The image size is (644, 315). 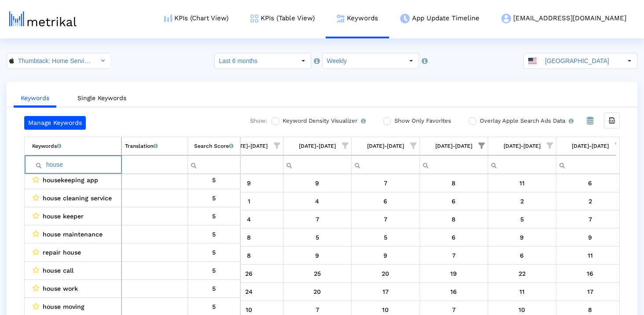 I want to click on span: housekeeping app, so click(x=71, y=180).